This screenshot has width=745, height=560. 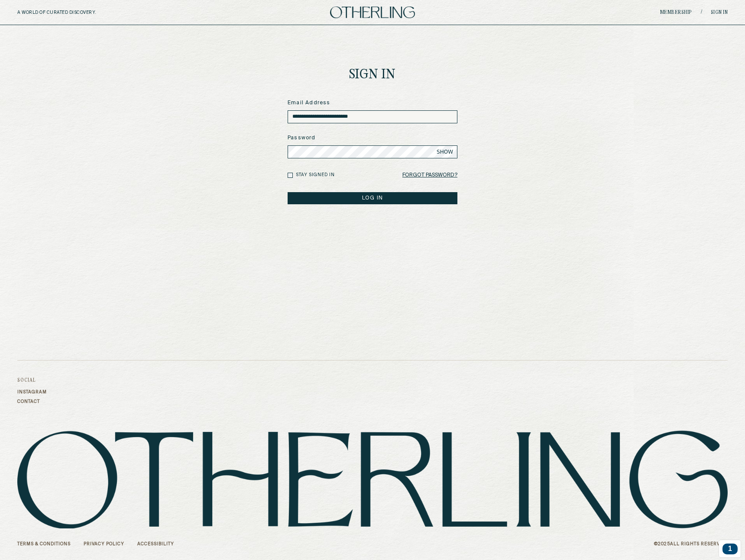 What do you see at coordinates (372, 138) in the screenshot?
I see `label: Password` at bounding box center [372, 138].